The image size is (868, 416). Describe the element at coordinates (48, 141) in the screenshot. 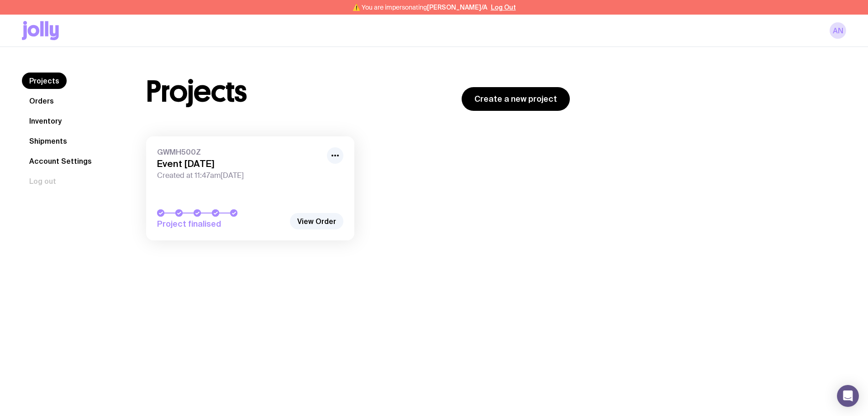

I see `a: Shipments` at that location.